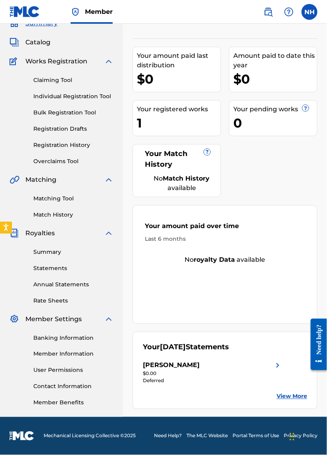 This screenshot has height=455, width=327. What do you see at coordinates (225, 239) in the screenshot?
I see `div: Last 6 months` at bounding box center [225, 239].